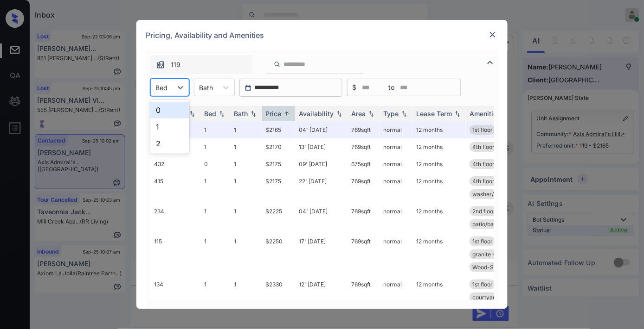  Describe the element at coordinates (210, 114) in the screenshot. I see `div: Bed` at that location.